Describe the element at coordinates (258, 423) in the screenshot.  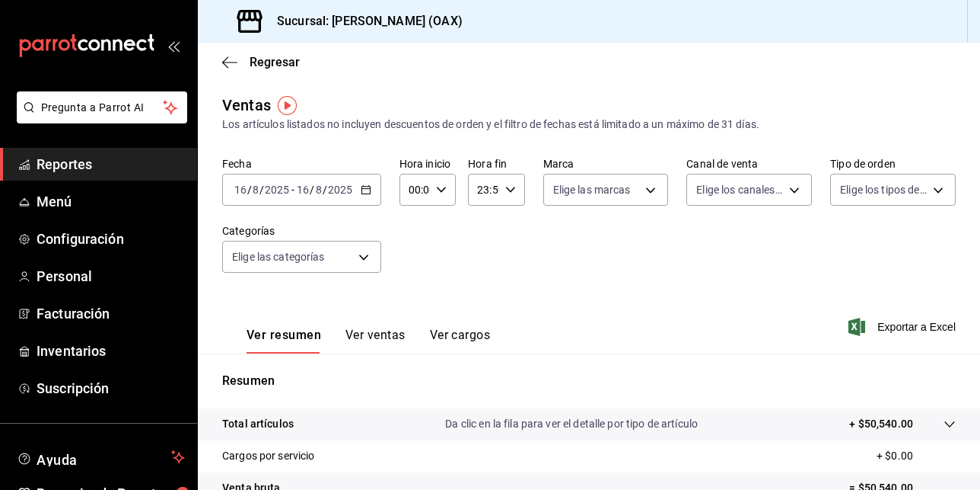
I see `p: Total artículos` at that location.